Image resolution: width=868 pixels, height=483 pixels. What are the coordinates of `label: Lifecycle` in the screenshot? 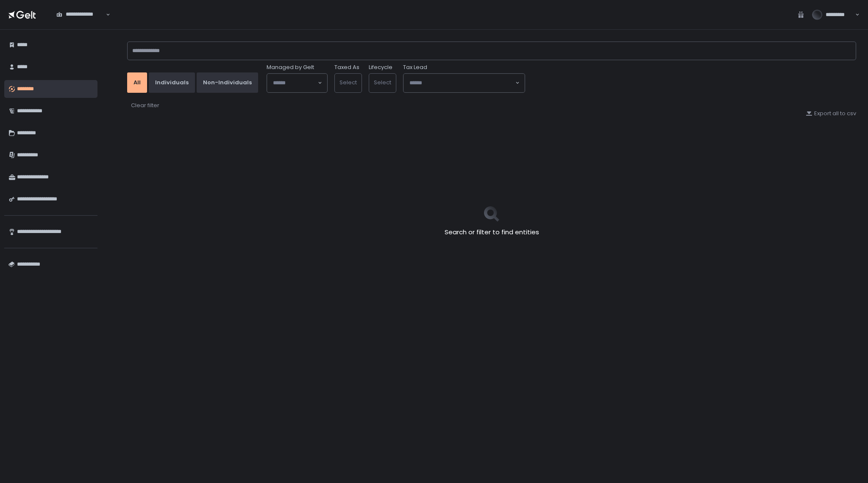 It's located at (380, 67).